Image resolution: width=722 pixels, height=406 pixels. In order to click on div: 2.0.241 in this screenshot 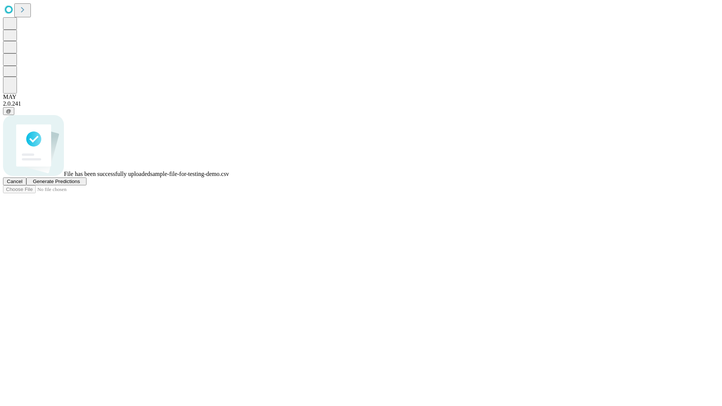, I will do `click(361, 104)`.